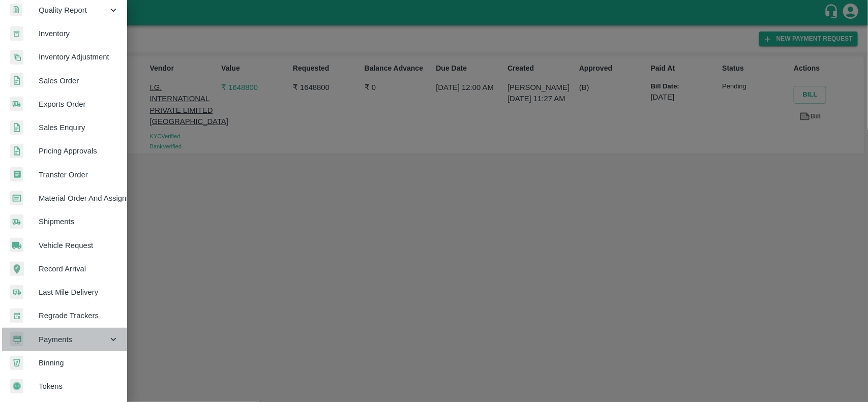  Describe the element at coordinates (79, 246) in the screenshot. I see `span: Vehicle Request` at that location.